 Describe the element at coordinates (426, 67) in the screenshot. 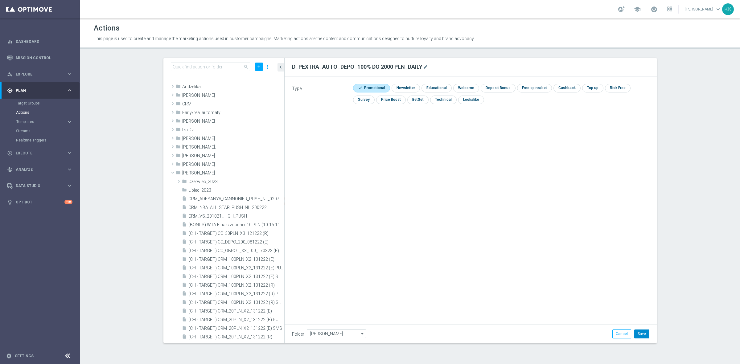

I see `button: mode_edit` at that location.